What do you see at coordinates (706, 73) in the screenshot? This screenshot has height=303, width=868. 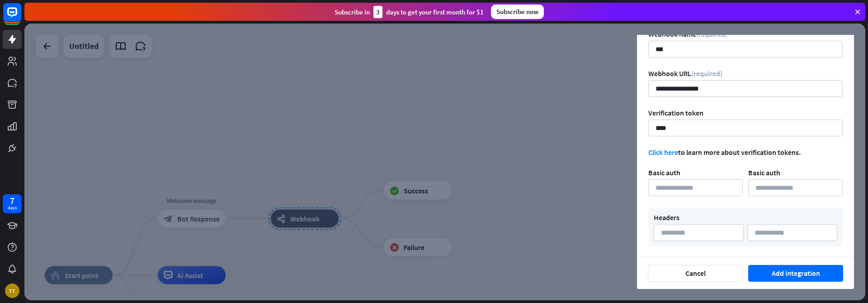 I see `span: (required)` at bounding box center [706, 73].